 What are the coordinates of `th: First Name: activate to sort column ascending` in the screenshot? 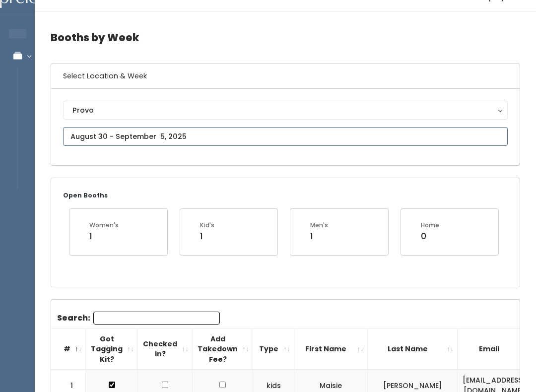 It's located at (331, 349).